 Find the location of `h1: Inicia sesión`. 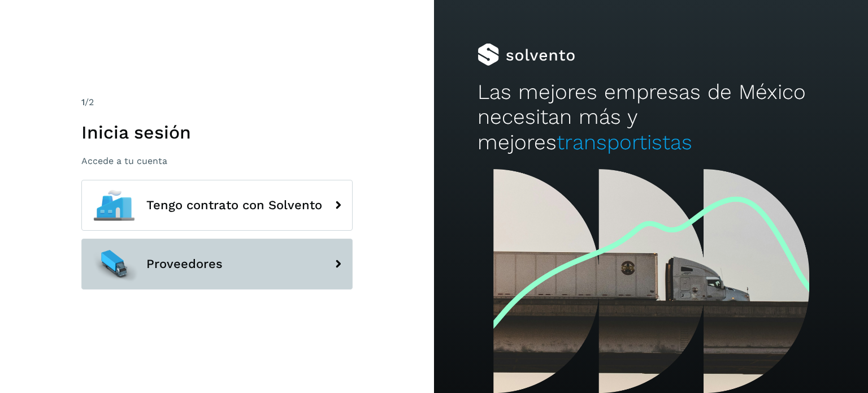

h1: Inicia sesión is located at coordinates (217, 133).